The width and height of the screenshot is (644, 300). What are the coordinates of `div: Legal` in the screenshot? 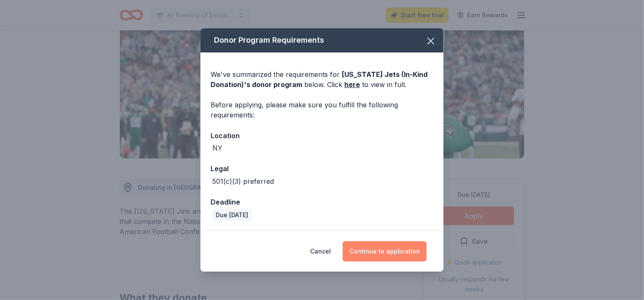 It's located at (322, 168).